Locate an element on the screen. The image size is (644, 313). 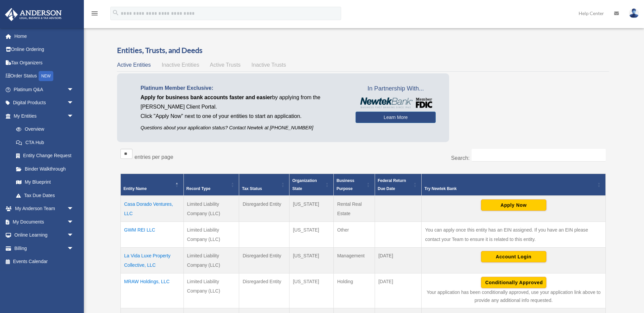
span: Inactive Trusts is located at coordinates (269, 65).